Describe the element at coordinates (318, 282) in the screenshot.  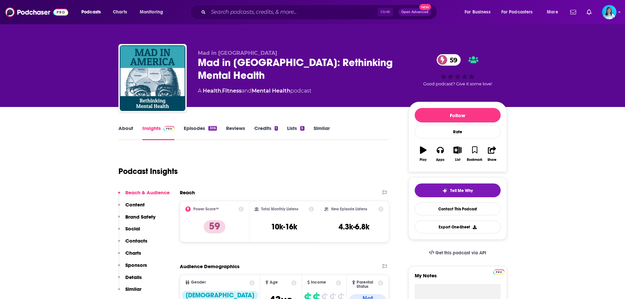
I see `span: Income` at that location.